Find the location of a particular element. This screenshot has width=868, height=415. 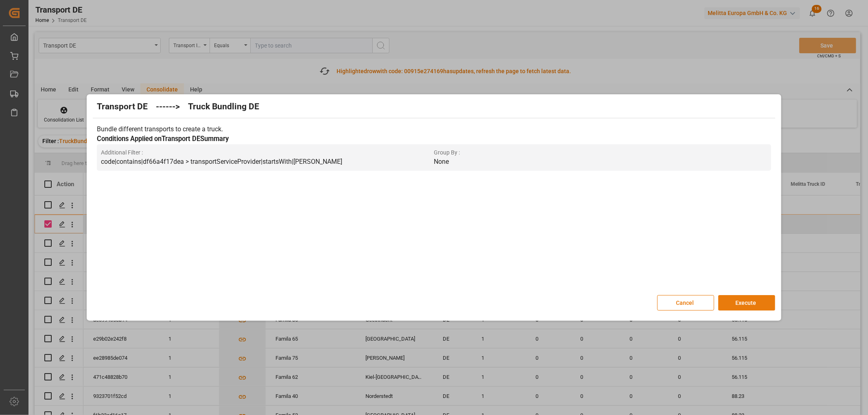

h2: Transport DE is located at coordinates (122, 107).